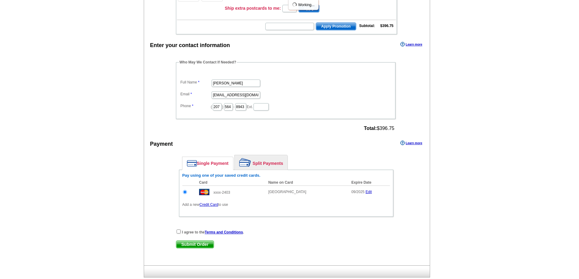  Describe the element at coordinates (336, 26) in the screenshot. I see `button: Apply Promotion` at that location.